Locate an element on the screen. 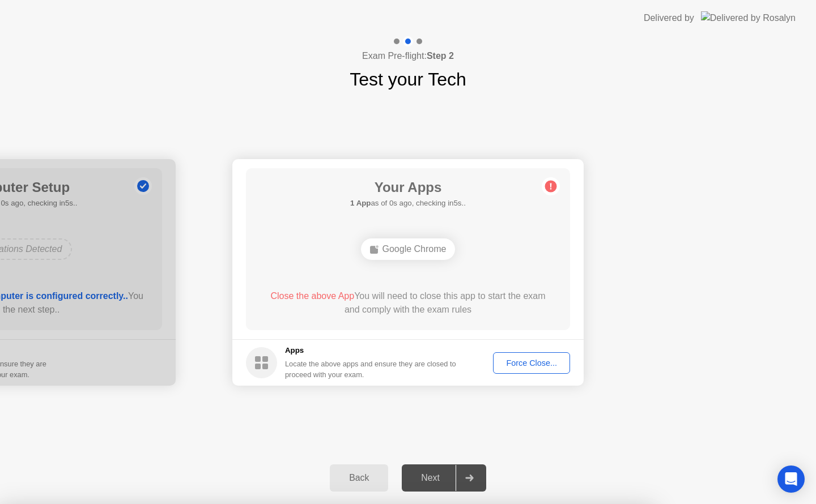 The image size is (816, 504). h5: Apps is located at coordinates (370, 351).